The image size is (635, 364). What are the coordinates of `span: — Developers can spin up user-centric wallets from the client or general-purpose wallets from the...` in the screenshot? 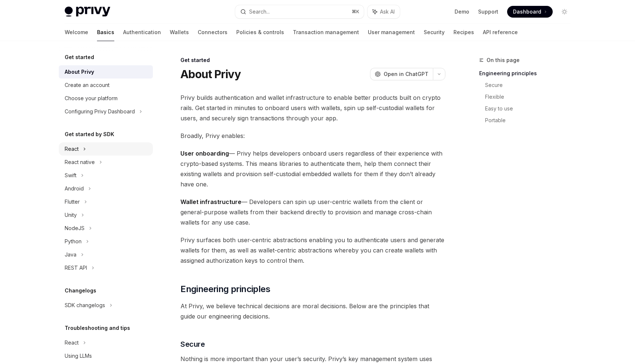 It's located at (313, 212).